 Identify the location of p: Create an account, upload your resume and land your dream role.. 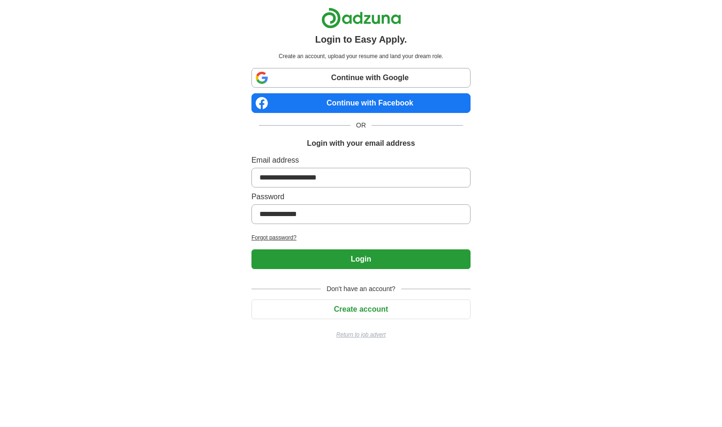
(361, 56).